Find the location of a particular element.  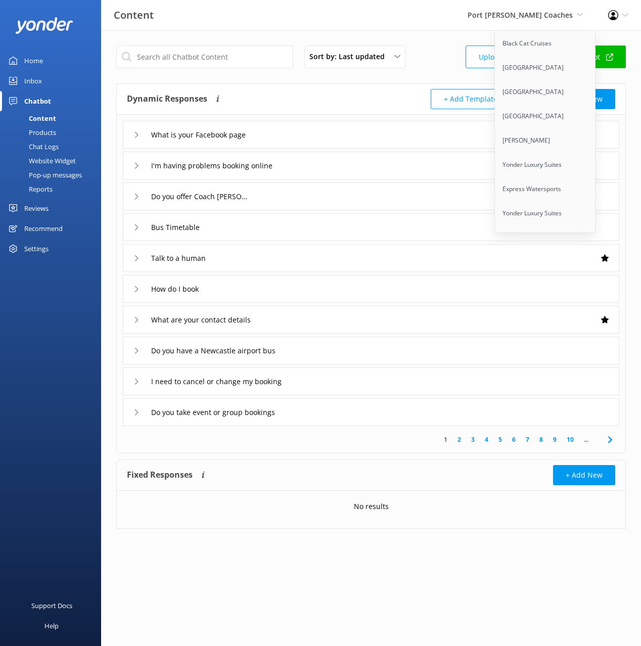

div: Chatbot is located at coordinates (37, 101).